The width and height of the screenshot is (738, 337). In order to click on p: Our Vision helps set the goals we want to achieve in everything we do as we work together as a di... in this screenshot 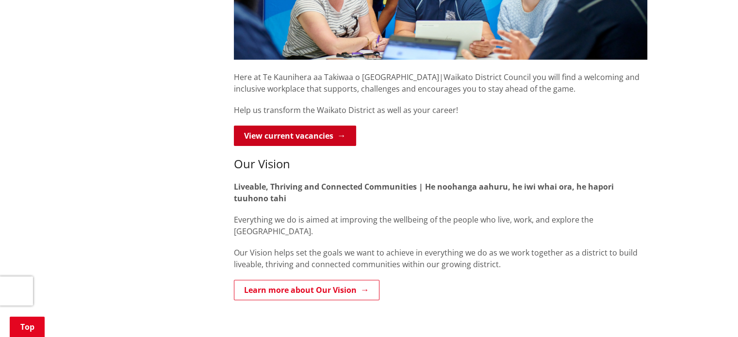, I will do `click(440, 258)`.